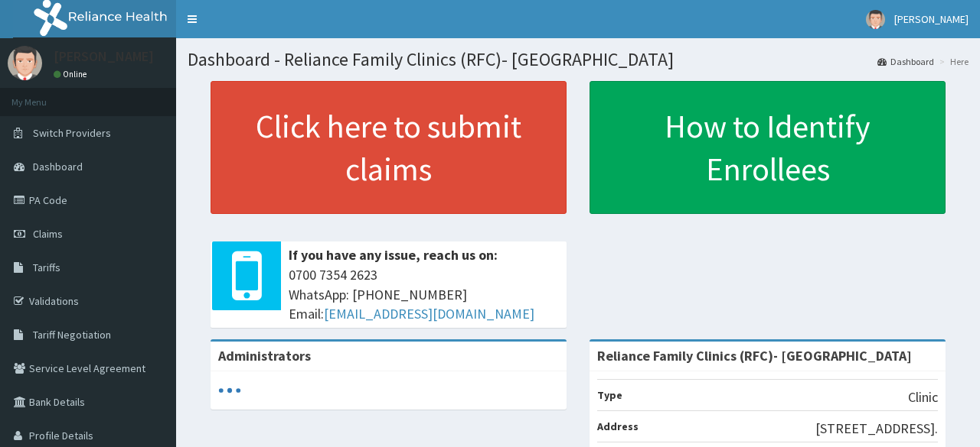 The width and height of the screenshot is (980, 447). I want to click on a: How to Identify Enrollees, so click(767, 148).